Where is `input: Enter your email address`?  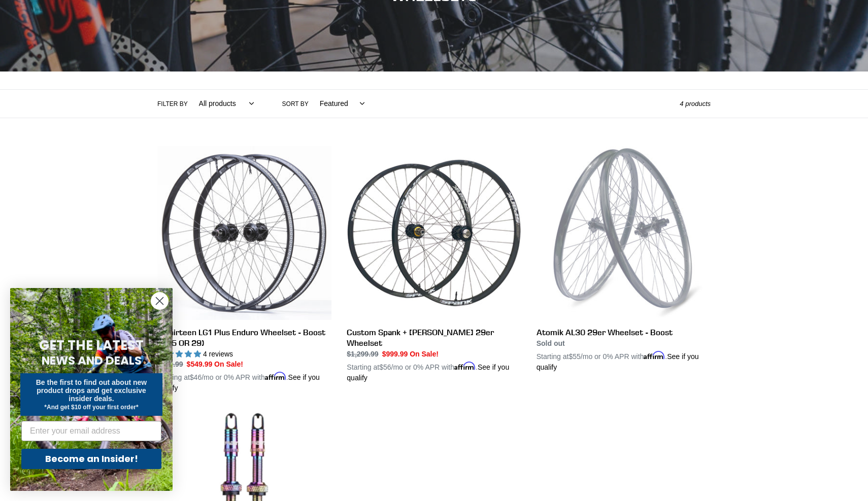
input: Enter your email address is located at coordinates (91, 431).